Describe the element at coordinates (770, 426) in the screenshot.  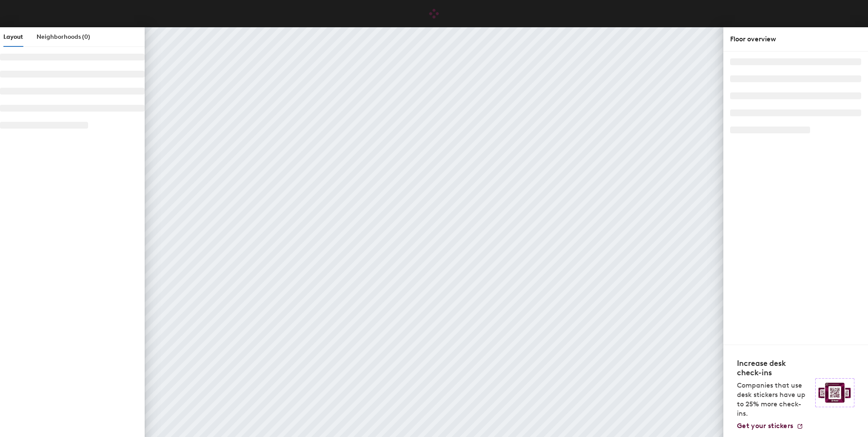
I see `a: Get your stickers` at that location.